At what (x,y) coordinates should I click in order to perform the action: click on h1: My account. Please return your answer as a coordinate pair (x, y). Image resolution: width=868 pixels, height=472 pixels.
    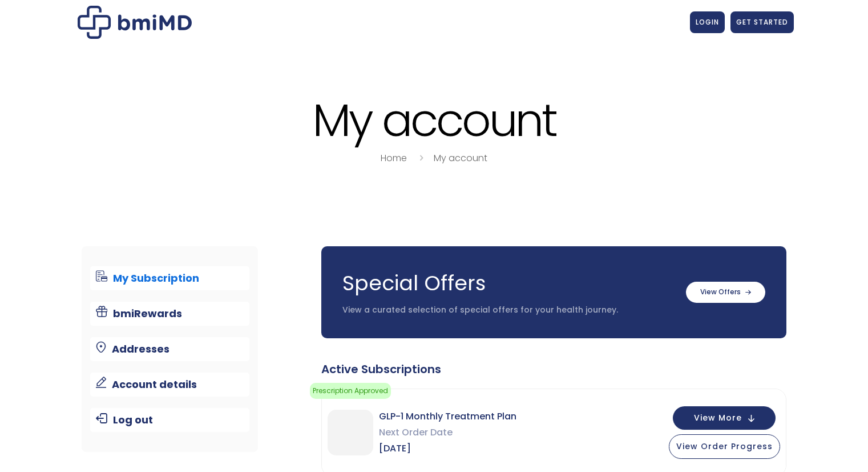
    Looking at the image, I should click on (434, 120).